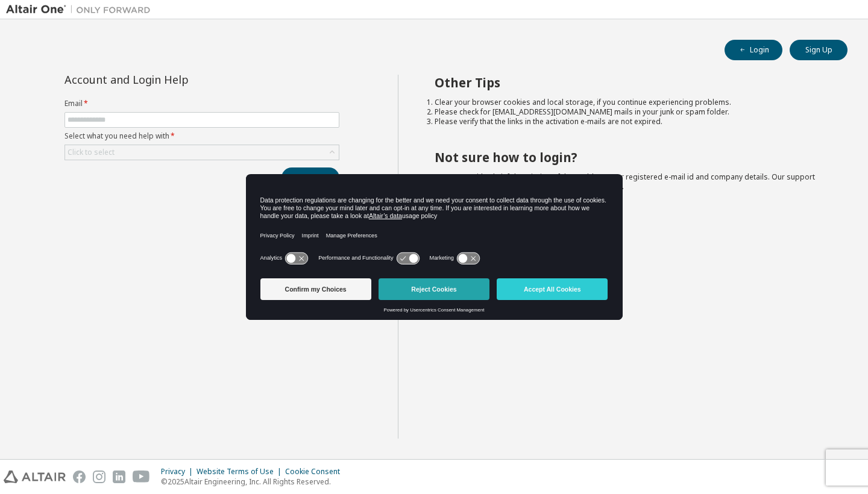 This screenshot has height=494, width=868. Describe the element at coordinates (81, 10) in the screenshot. I see `img: Altair One` at that location.